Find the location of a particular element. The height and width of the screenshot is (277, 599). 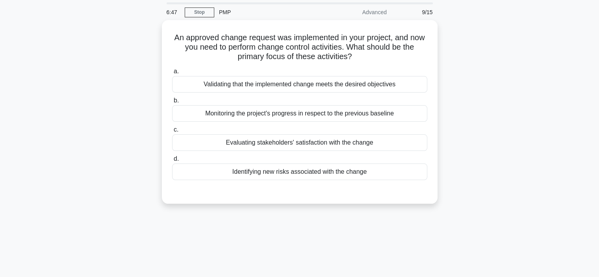

div: PMP is located at coordinates (268, 12).